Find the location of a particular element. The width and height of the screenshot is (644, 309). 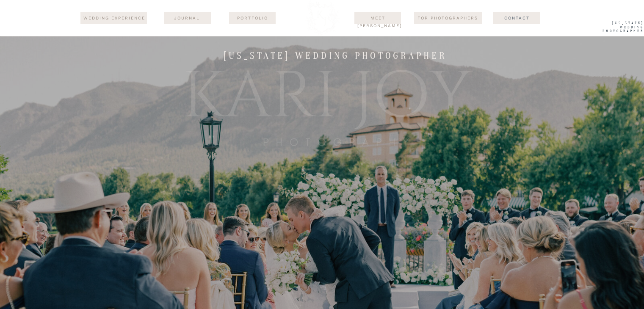

nav: For Photographers is located at coordinates (448, 18).